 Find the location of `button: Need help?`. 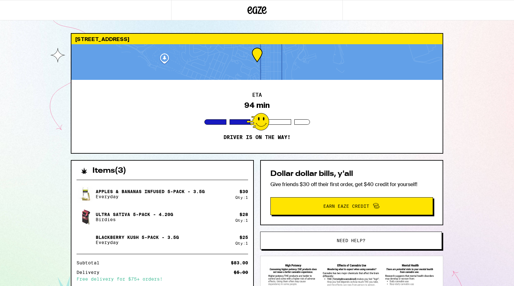

button: Need help? is located at coordinates (351, 241).